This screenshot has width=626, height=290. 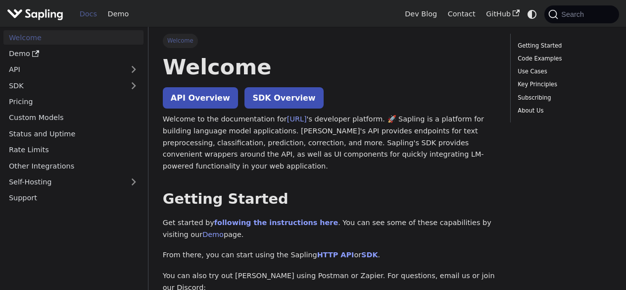 I want to click on a: About Us, so click(x=563, y=110).